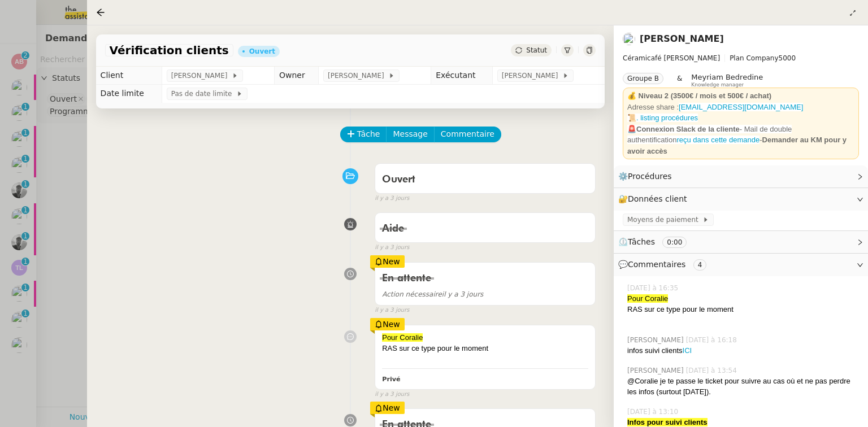 The width and height of the screenshot is (868, 427). Describe the element at coordinates (391, 380) in the screenshot. I see `b: Privé` at that location.